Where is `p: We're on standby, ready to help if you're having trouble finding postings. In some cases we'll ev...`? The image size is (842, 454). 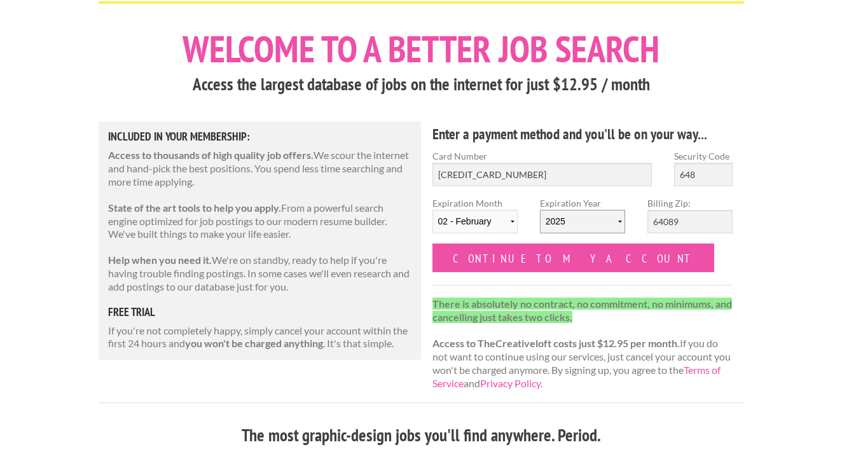 p: We're on standby, ready to help if you're having trouble finding postings. In some cases we'll ev... is located at coordinates (260, 273).